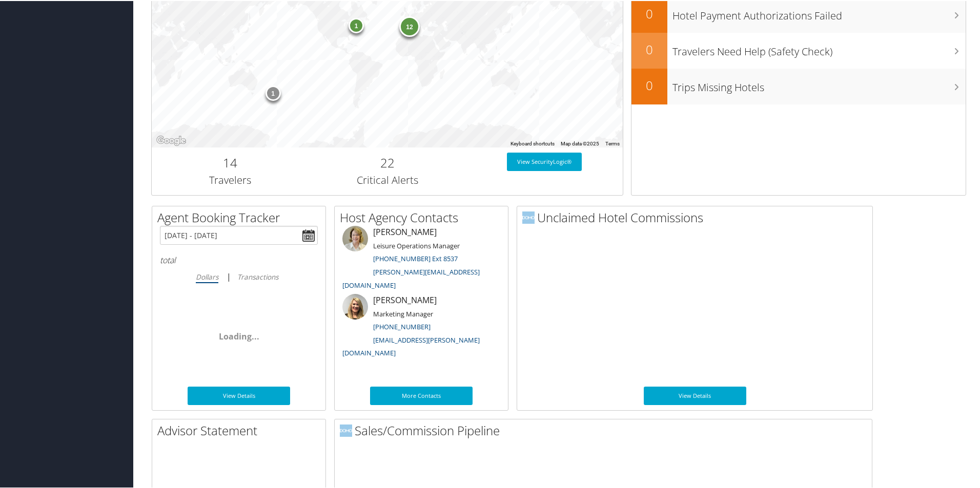 The width and height of the screenshot is (980, 488). What do you see at coordinates (819, 48) in the screenshot?
I see `h3: Travelers Need Help (Safety Check)` at bounding box center [819, 48].